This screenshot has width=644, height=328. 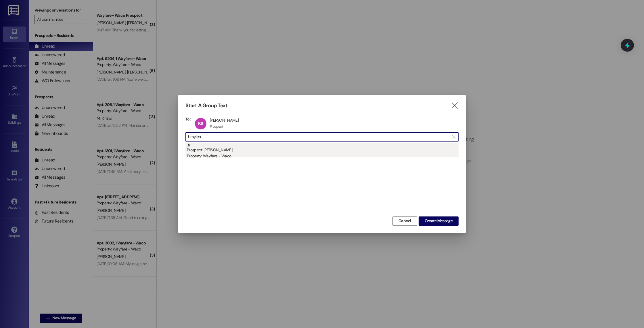 I want to click on h3: Start A Group Text, so click(x=207, y=106).